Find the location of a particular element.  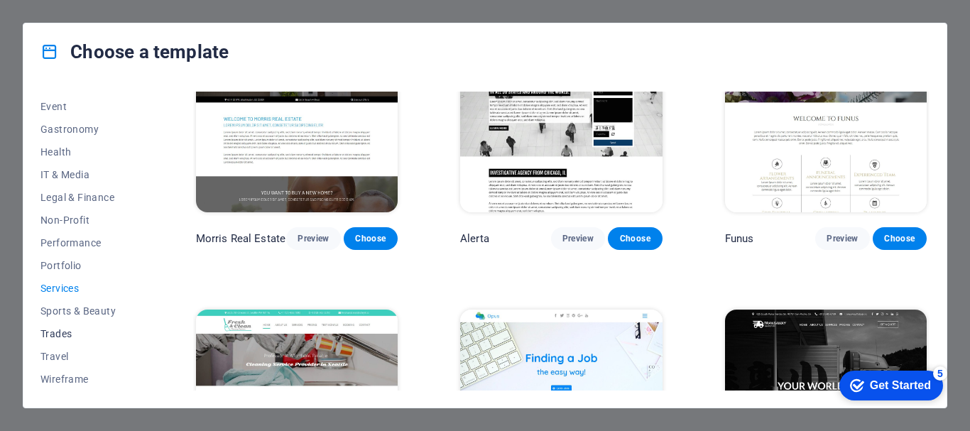

button: Non-Profit is located at coordinates (87, 220).